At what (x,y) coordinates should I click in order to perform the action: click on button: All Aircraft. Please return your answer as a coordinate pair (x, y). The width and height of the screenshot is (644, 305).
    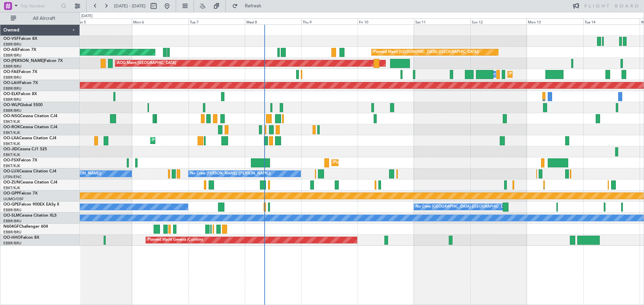
    Looking at the image, I should click on (40, 18).